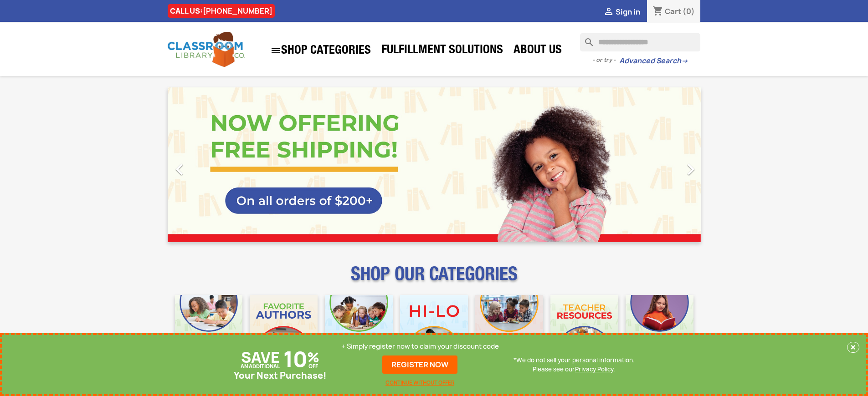 The image size is (868, 396). What do you see at coordinates (653, 61) in the screenshot?
I see `a: Advanced Search→` at bounding box center [653, 61].